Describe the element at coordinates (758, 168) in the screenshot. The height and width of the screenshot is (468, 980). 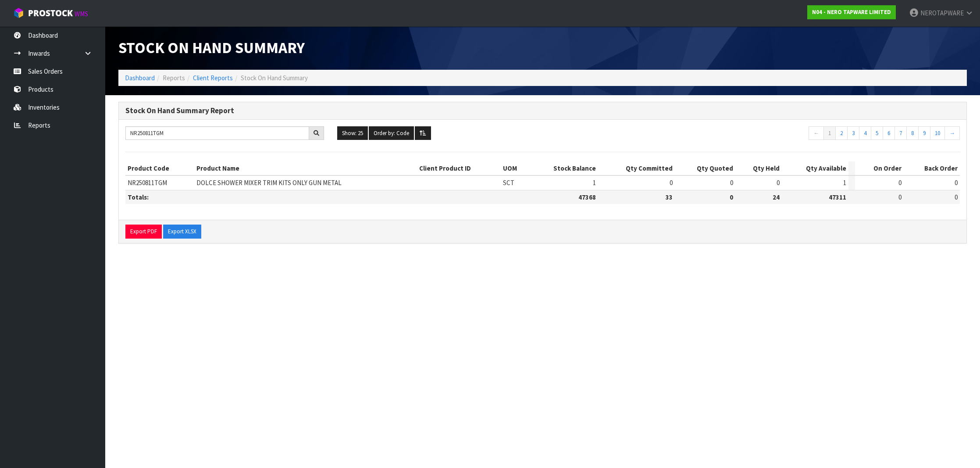
I see `th: Qty Held` at that location.